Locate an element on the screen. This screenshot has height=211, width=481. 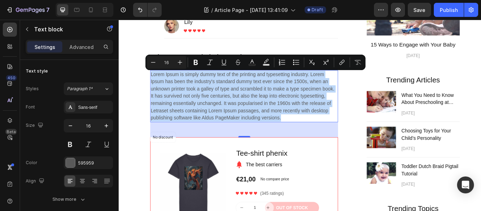
p: Advanced is located at coordinates (81, 47).